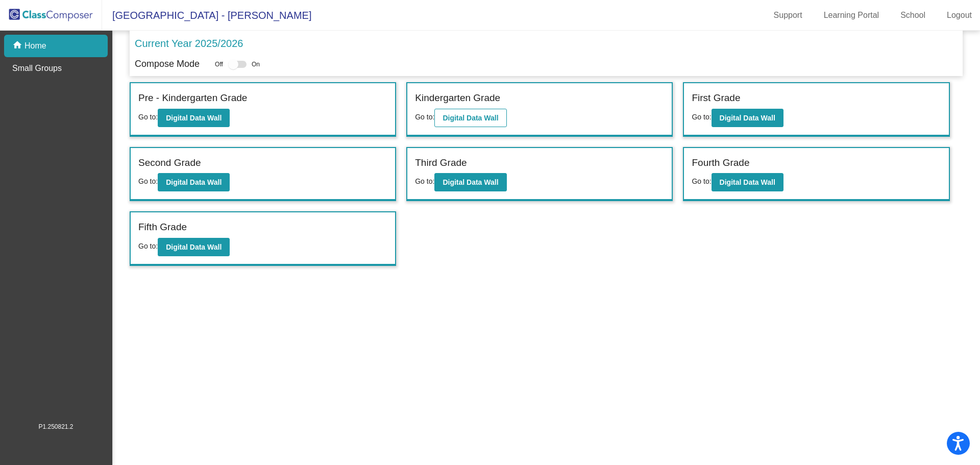  Describe the element at coordinates (192, 98) in the screenshot. I see `label: Pre - Kindergarten Grade` at that location.